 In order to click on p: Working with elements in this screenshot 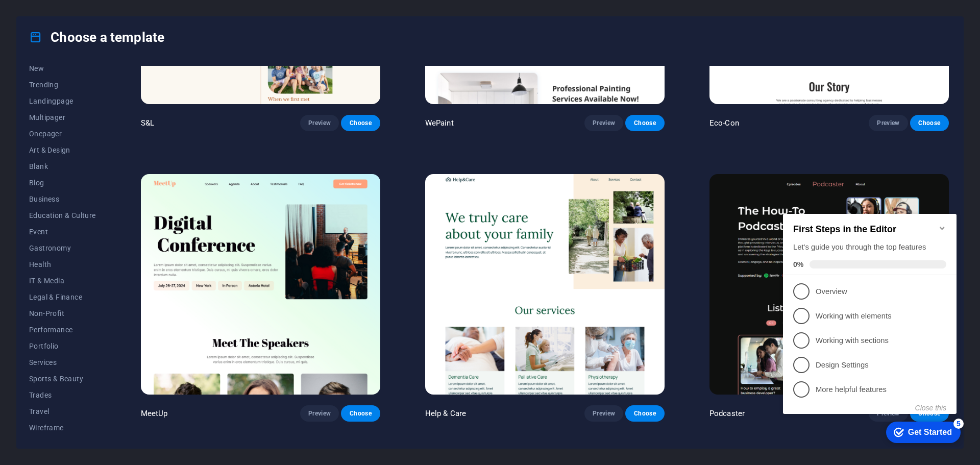, I will do `click(98, 116)`.